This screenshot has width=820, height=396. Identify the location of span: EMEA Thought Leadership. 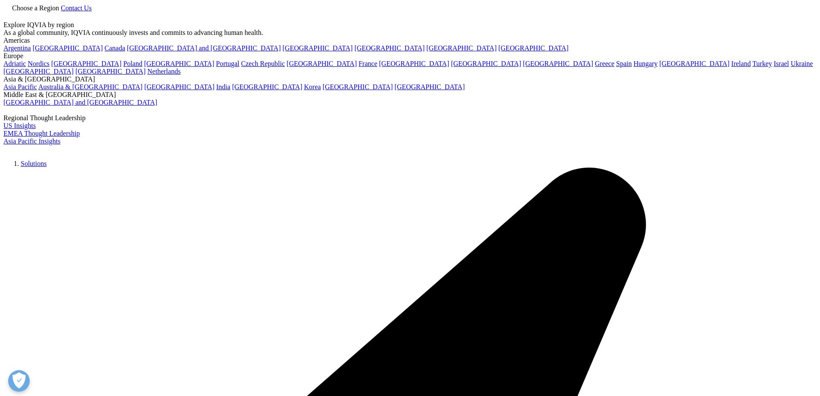
(41, 133).